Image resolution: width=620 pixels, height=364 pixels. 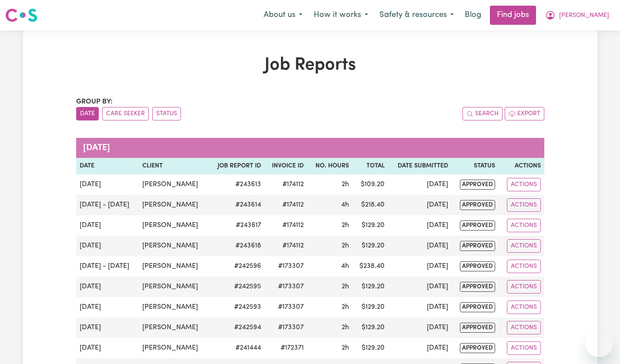 I want to click on a: Careseekers logo, so click(x=21, y=15).